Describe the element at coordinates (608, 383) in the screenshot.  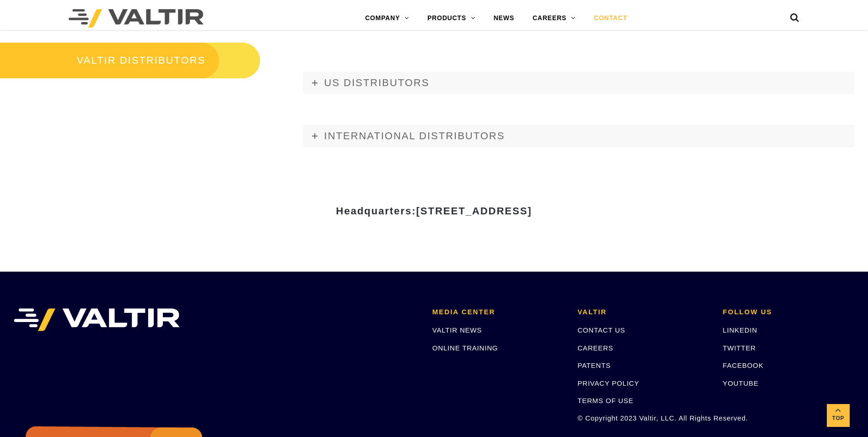
I see `a: PRIVACY POLICY` at that location.